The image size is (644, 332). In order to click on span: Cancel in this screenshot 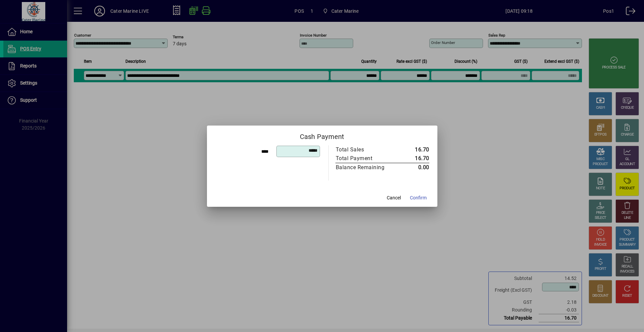, I will do `click(394, 197)`.